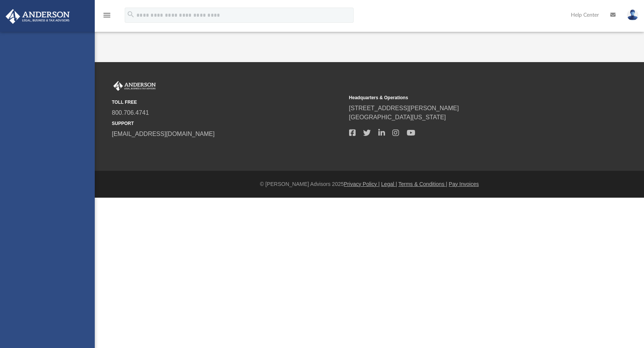 This screenshot has width=644, height=348. Describe the element at coordinates (227, 123) in the screenshot. I see `small: SUPPORT` at that location.